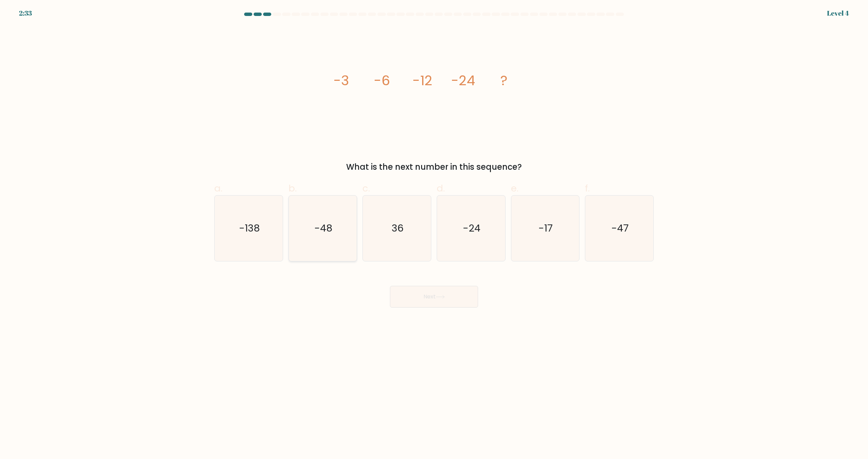 The image size is (868, 459). What do you see at coordinates (323, 228) in the screenshot?
I see `text: -48` at bounding box center [323, 228].